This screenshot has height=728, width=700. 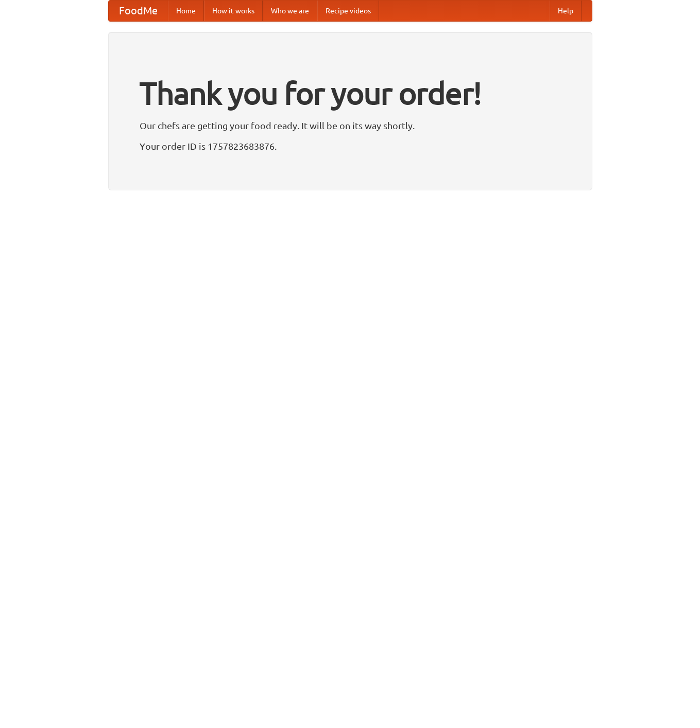 I want to click on a: Who we are, so click(x=290, y=11).